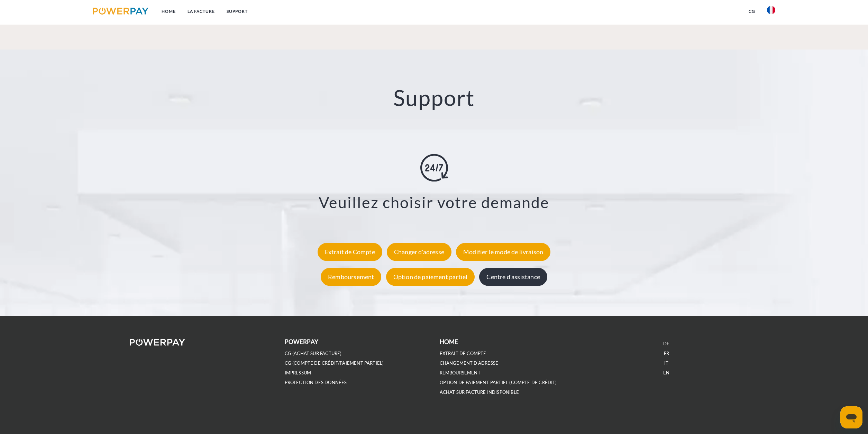 Image resolution: width=868 pixels, height=434 pixels. I want to click on b: POWERPAY, so click(302, 341).